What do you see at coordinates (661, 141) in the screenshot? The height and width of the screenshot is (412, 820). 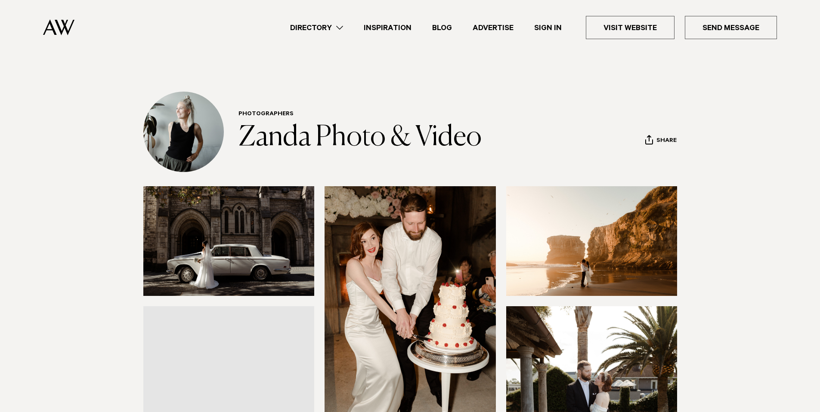 I see `button: Share` at bounding box center [661, 141].